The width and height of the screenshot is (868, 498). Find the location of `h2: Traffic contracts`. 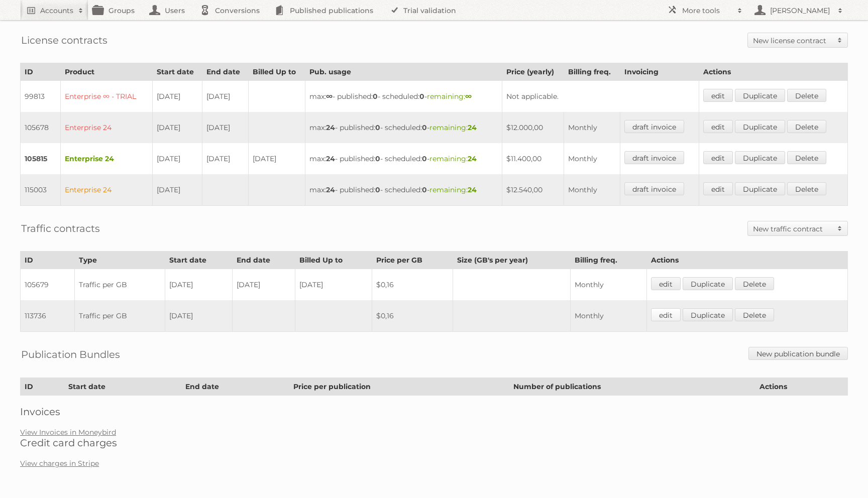

h2: Traffic contracts is located at coordinates (60, 229).